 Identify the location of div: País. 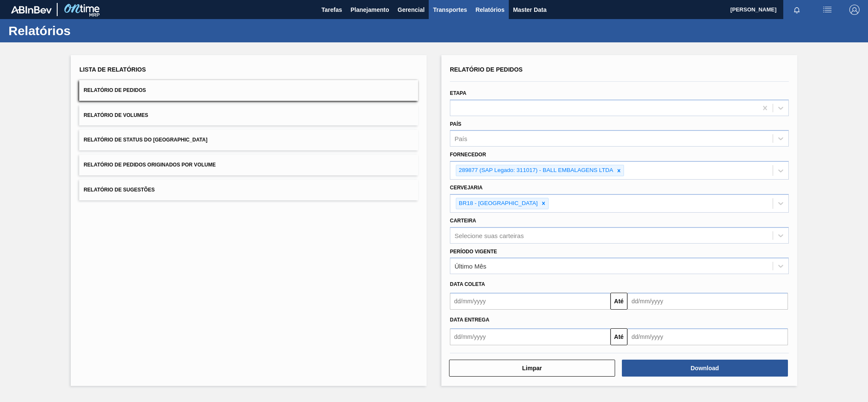
(461, 138).